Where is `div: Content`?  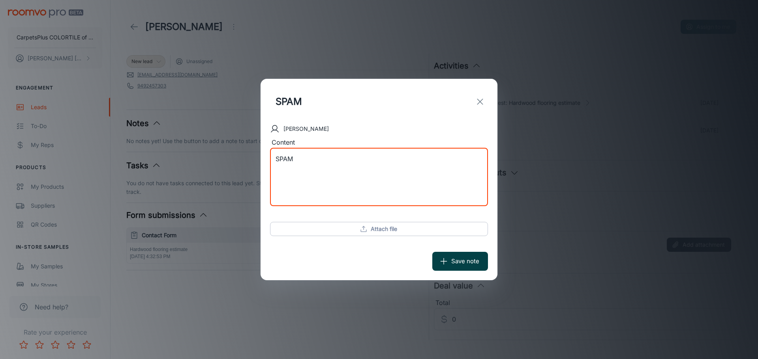
div: Content is located at coordinates (379, 143).